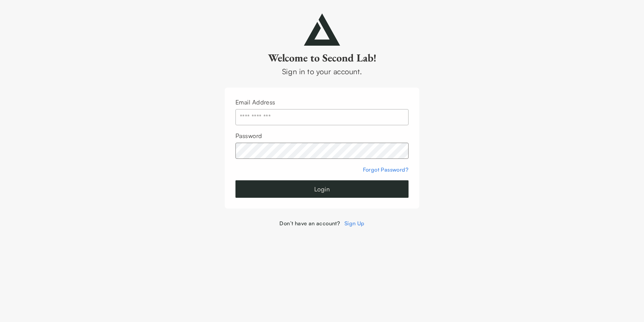  I want to click on label: Password, so click(249, 136).